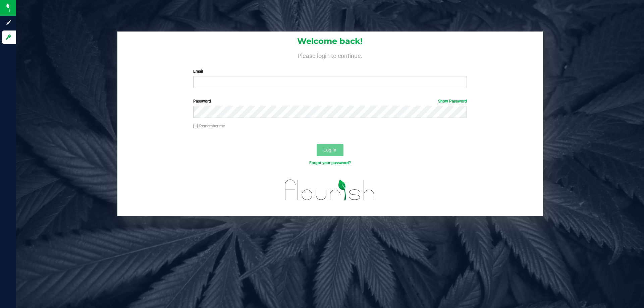 The height and width of the screenshot is (308, 644). Describe the element at coordinates (195, 126) in the screenshot. I see `input: Remember me` at that location.